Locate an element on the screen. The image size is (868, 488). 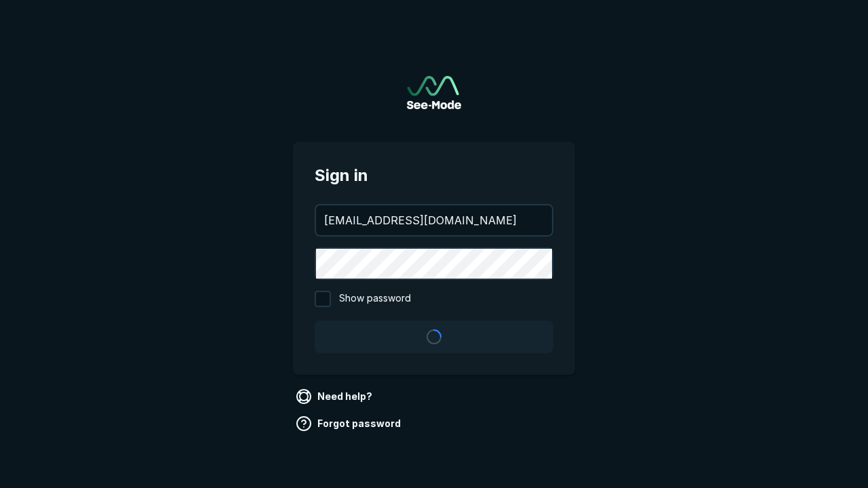
input: your@email.com is located at coordinates (434, 220).